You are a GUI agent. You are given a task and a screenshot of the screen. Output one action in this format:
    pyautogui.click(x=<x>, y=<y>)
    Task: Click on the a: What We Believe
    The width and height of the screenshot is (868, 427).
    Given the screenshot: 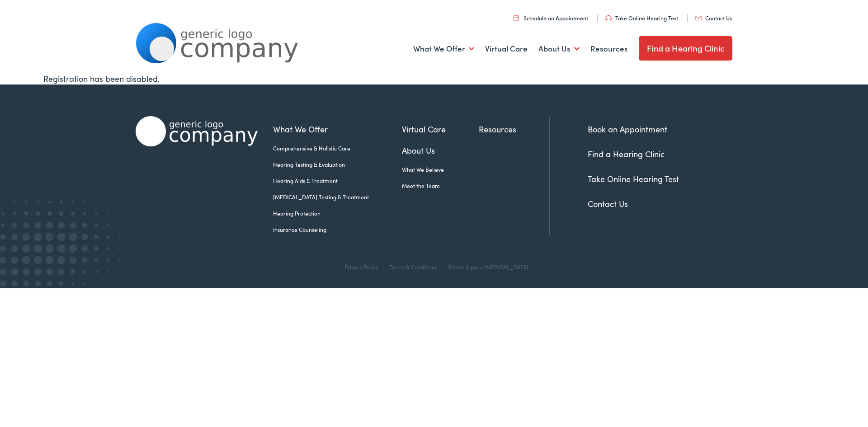 What is the action you would take?
    pyautogui.click(x=440, y=169)
    